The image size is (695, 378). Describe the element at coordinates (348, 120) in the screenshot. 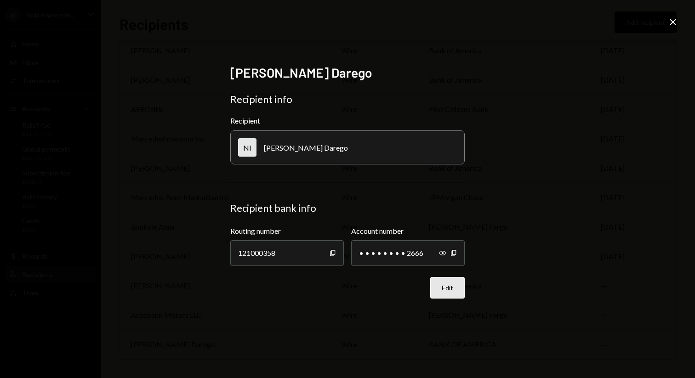

I see `div: Recipient` at that location.